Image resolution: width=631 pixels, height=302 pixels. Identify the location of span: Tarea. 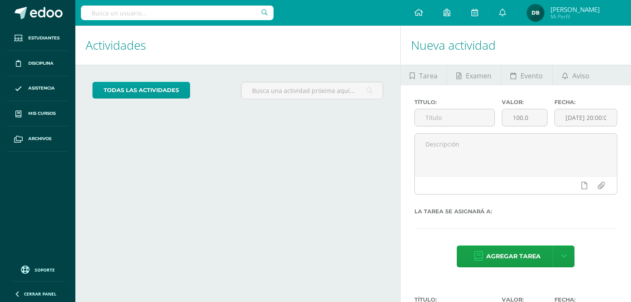
(428, 76).